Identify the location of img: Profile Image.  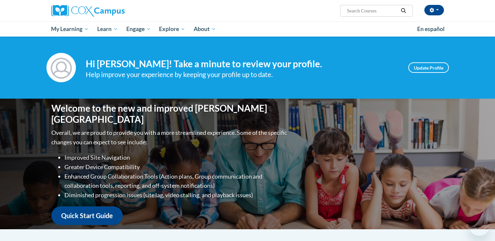
(61, 68).